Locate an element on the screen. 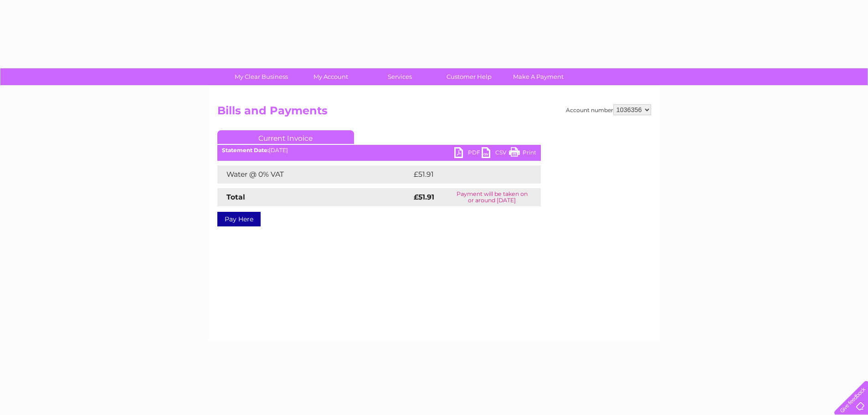 This screenshot has width=868, height=415. td: £51.91 is located at coordinates (466, 174).